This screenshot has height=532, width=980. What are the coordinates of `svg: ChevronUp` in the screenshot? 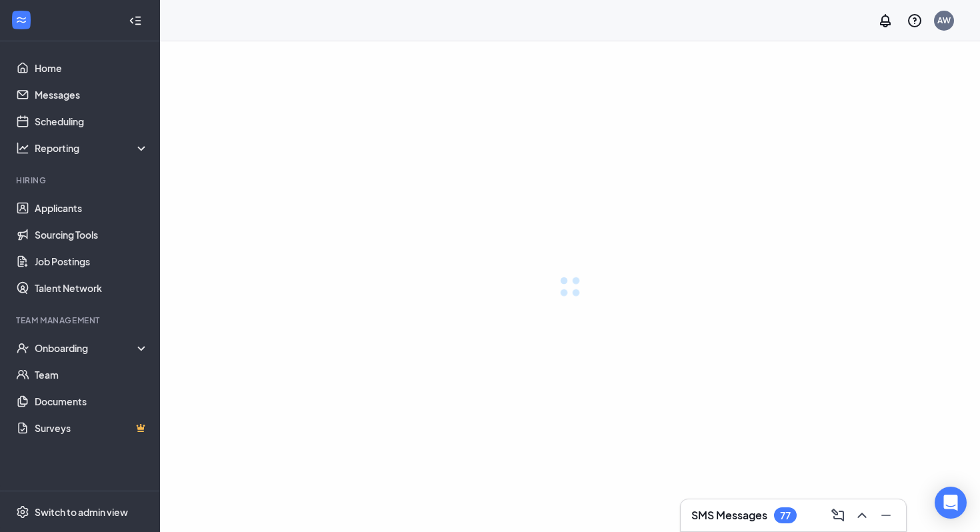 It's located at (862, 516).